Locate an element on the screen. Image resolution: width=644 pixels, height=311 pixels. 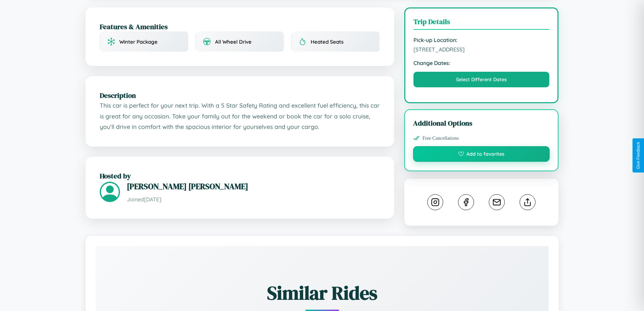
button: Add to favorites is located at coordinates (481, 154).